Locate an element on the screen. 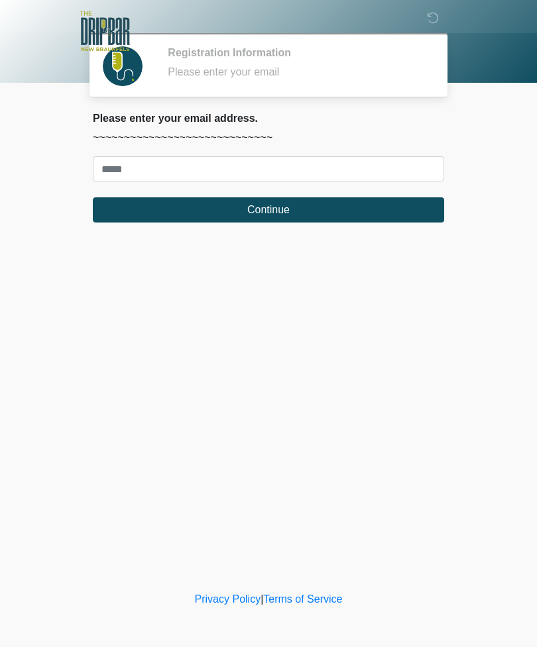 This screenshot has width=537, height=647. img: The DRIPBaR - New Braunfels Logo is located at coordinates (105, 31).